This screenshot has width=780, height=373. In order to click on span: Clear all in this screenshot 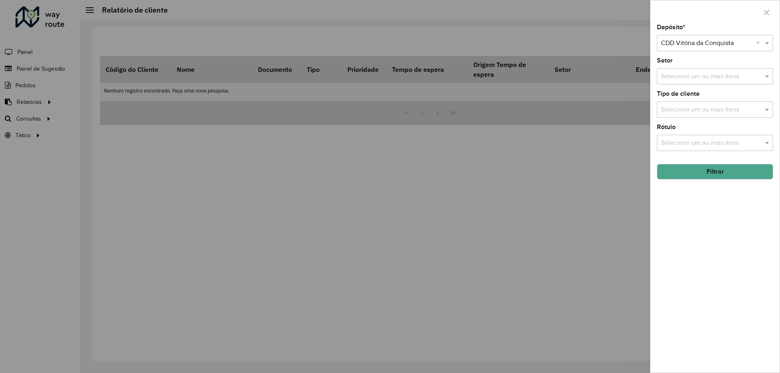, I will do `click(760, 43)`.